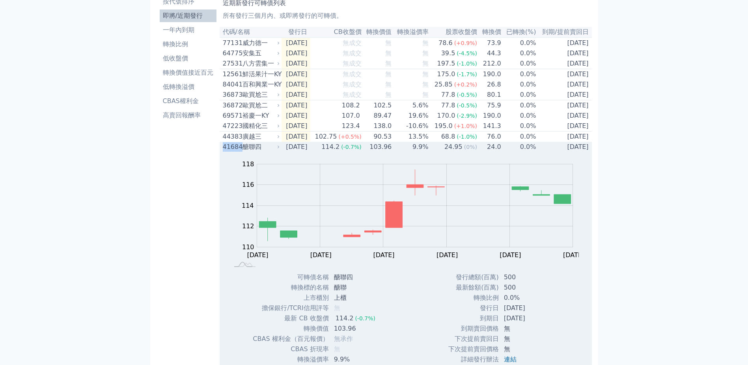  Describe the element at coordinates (351, 126) in the screenshot. I see `div: 123.4` at that location.